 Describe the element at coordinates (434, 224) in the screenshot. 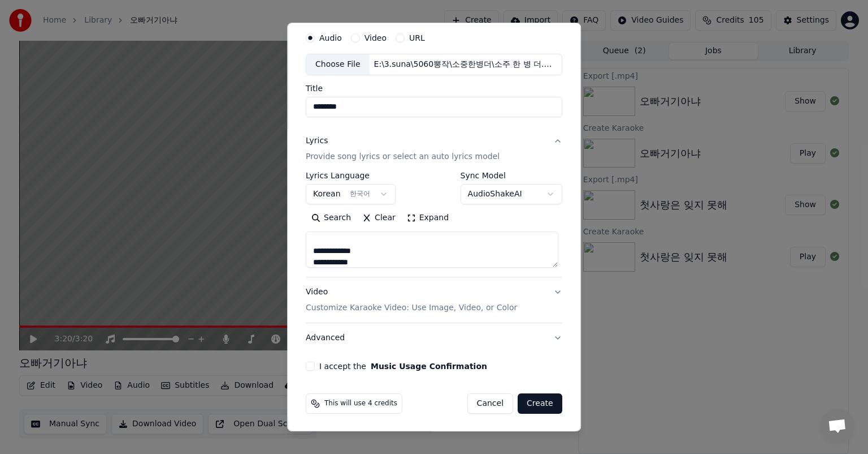

I see `div: LyricsProvide song lyrics or select an auto lyrics model` at that location.